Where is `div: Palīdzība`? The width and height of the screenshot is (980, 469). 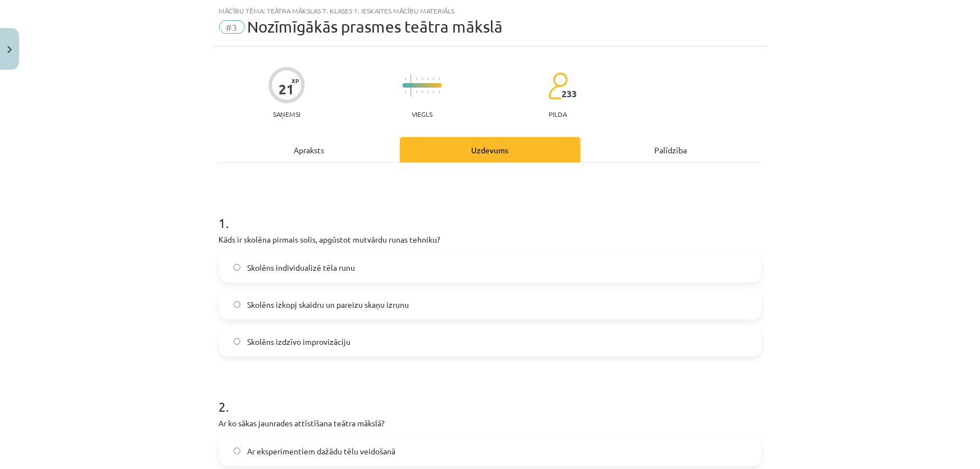
div: Palīdzība is located at coordinates (671, 150).